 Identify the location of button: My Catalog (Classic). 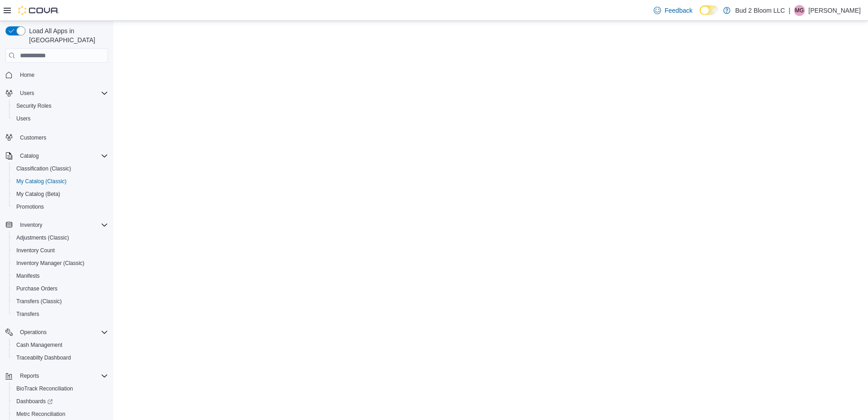
(60, 181).